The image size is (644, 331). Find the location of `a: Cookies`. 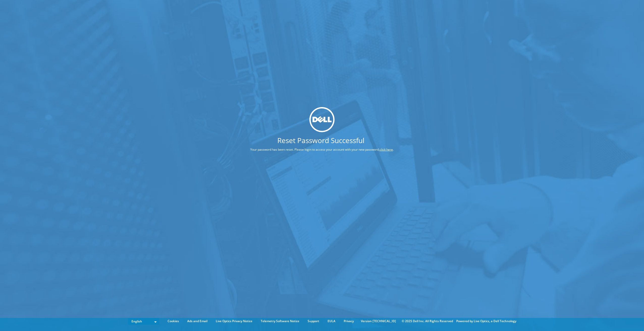

a: Cookies is located at coordinates (173, 322).